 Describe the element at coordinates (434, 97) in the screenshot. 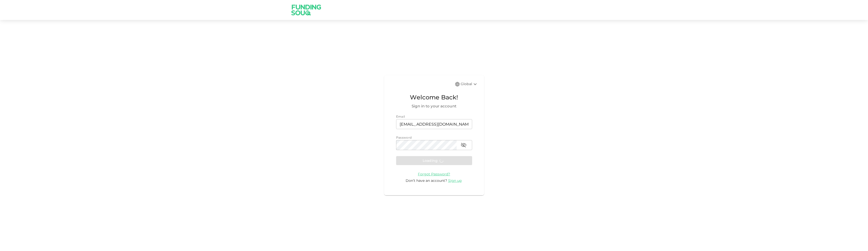

I see `span: Welcome Back!` at that location.